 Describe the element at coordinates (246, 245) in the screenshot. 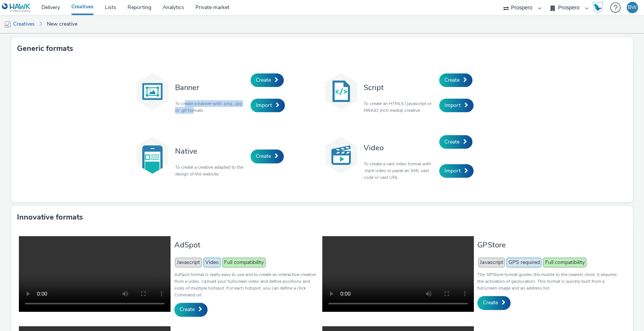

I see `h3: AdSpot` at that location.